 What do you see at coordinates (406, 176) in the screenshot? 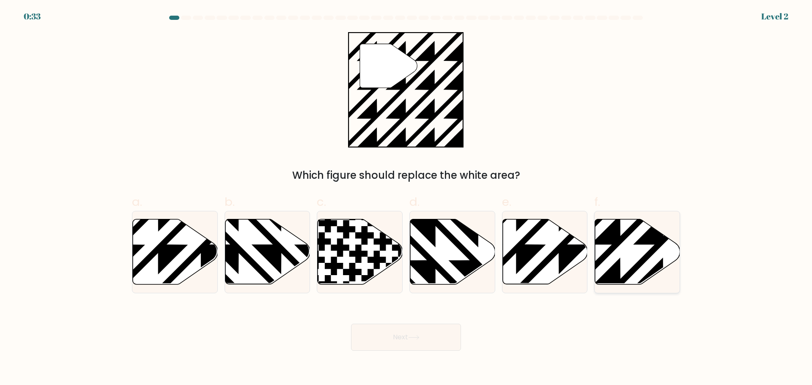
I see `div: Which figure should replace the white area?` at bounding box center [406, 176].